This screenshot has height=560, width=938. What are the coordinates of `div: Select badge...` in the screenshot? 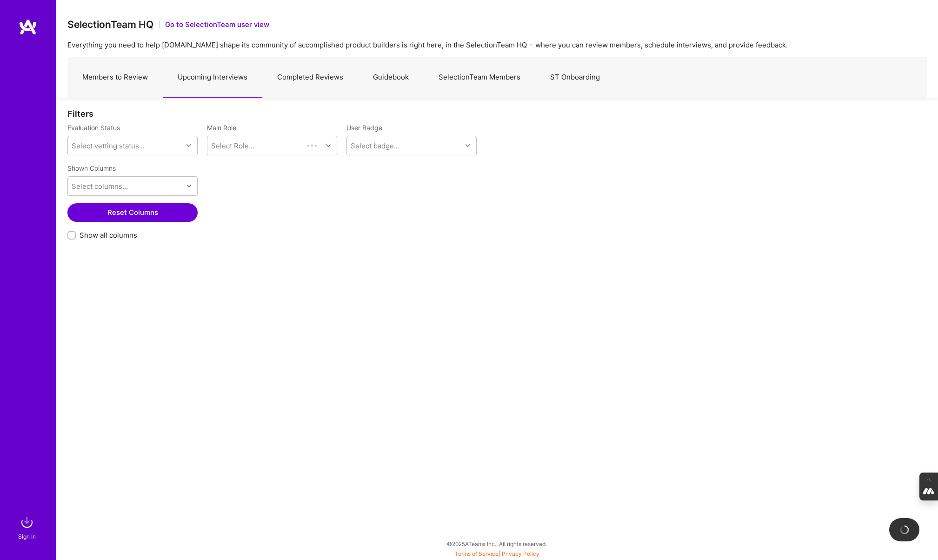 It's located at (375, 145).